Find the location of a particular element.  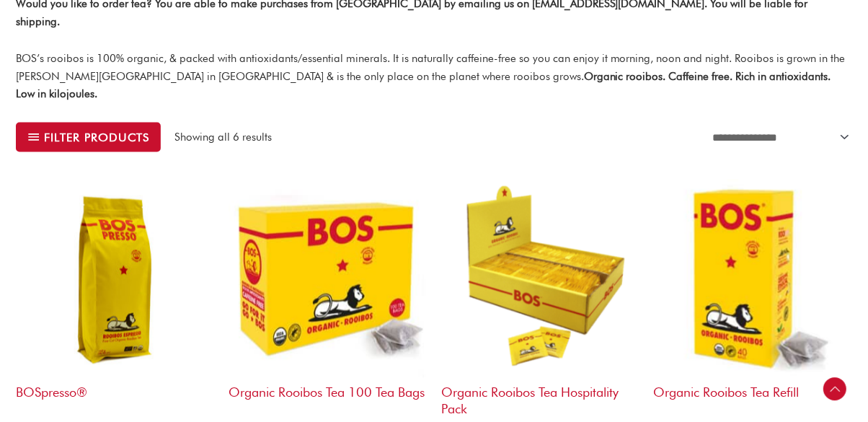

img: Organic Rooibos Tea 100 Tea Bags is located at coordinates (327, 278).